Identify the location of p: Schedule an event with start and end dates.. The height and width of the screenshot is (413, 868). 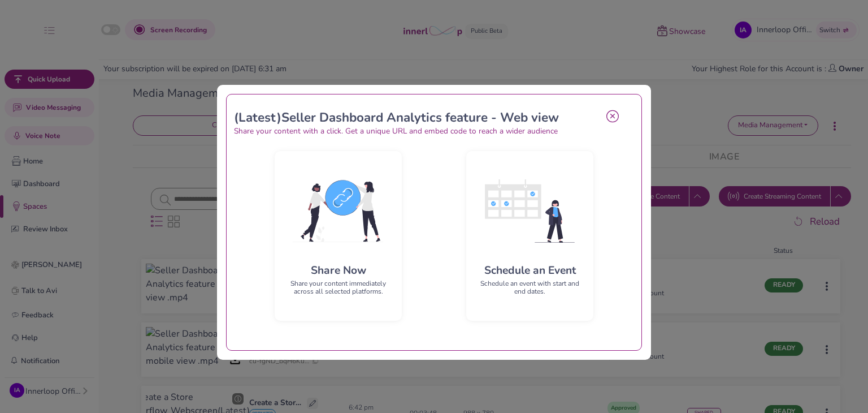
(530, 287).